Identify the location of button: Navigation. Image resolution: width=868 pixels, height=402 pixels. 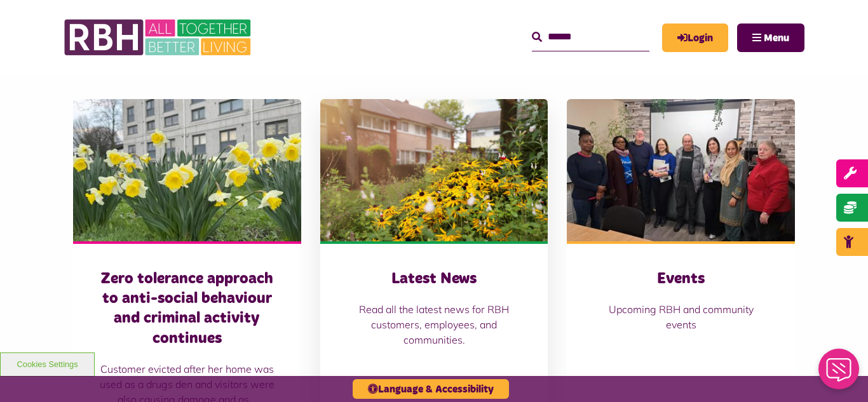
(771, 38).